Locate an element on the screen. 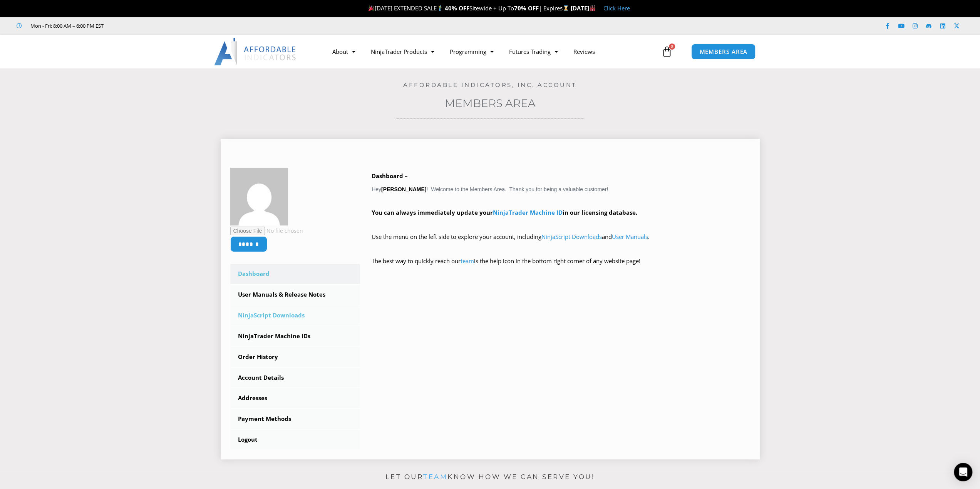  b: Dashboard – is located at coordinates (389, 176).